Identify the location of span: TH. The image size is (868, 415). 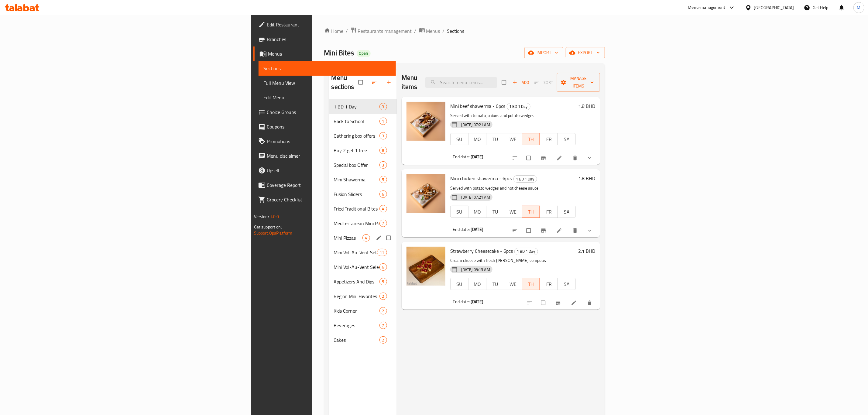
(531, 284).